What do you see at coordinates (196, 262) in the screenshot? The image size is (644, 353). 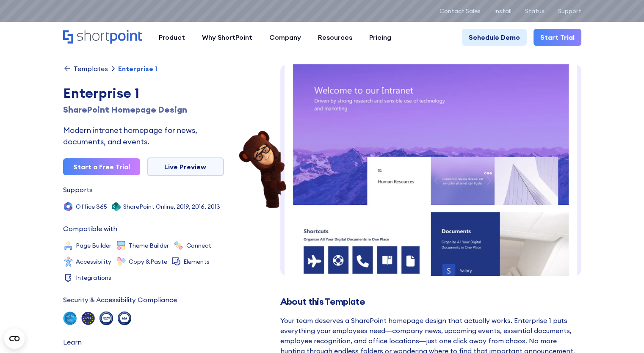 I see `div: Elements` at bounding box center [196, 262].